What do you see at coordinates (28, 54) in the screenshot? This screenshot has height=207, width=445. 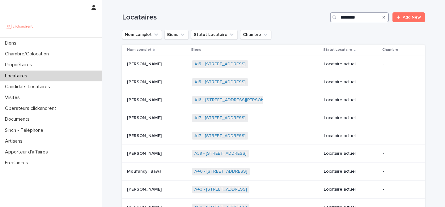 I see `p: Chambre/Colocation` at bounding box center [28, 54].